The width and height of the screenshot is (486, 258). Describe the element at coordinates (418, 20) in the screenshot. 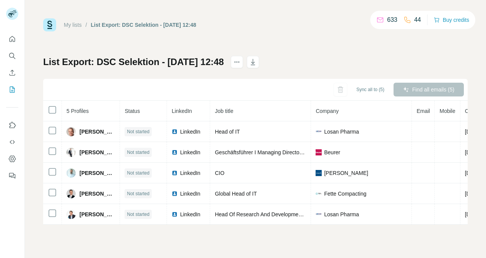

I see `p: 44` at that location.